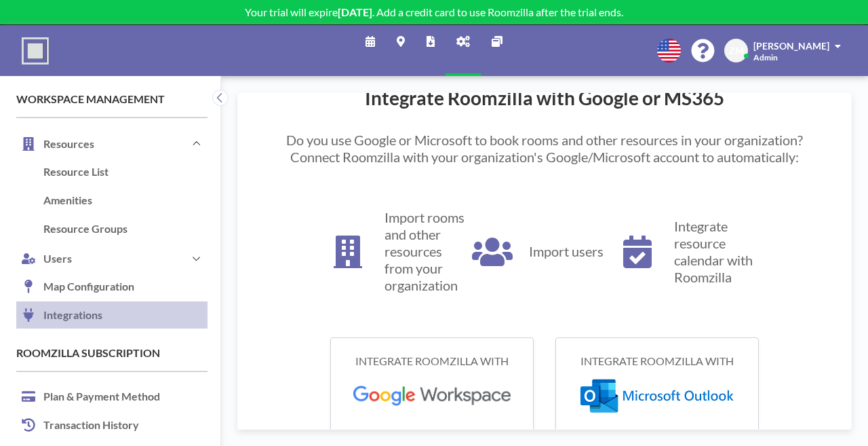  I want to click on a: Resource Groups, so click(112, 229).